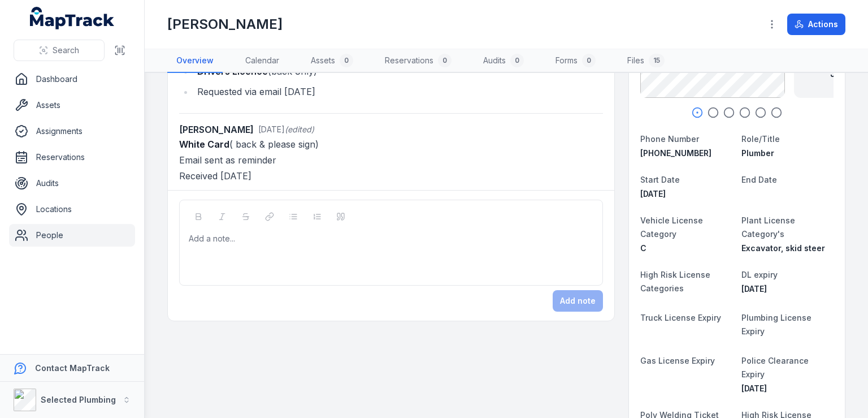 The height and width of the screenshot is (418, 868). What do you see at coordinates (78, 400) in the screenshot?
I see `strong: Selected Plumbing` at bounding box center [78, 400].